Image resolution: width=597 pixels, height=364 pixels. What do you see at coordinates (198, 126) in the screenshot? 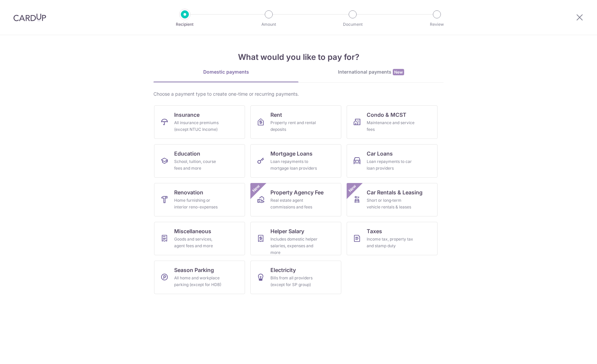
I see `div: All insurance premiums (except NTUC Income)` at bounding box center [198, 126].